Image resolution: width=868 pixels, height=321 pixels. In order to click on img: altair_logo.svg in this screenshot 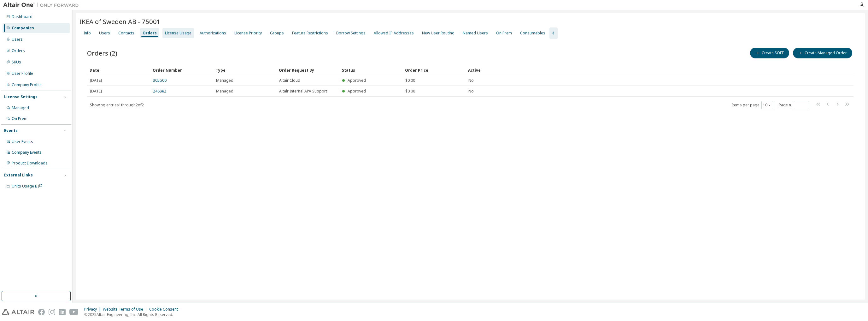, I will do `click(18, 312)`.